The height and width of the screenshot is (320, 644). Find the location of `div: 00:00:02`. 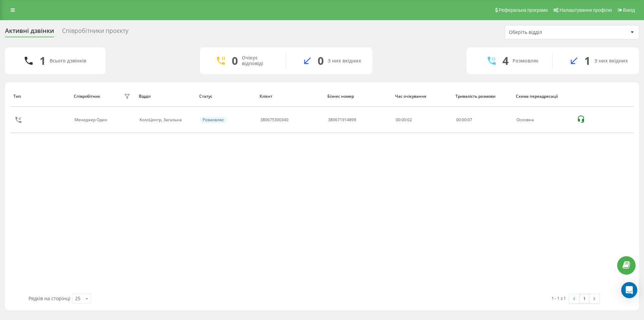

div: 00:00:02 is located at coordinates (423, 120).